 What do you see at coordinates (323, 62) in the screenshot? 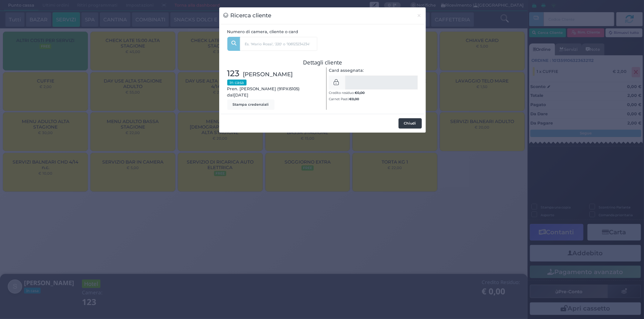
I see `h3: Dettagli cliente` at bounding box center [323, 62].